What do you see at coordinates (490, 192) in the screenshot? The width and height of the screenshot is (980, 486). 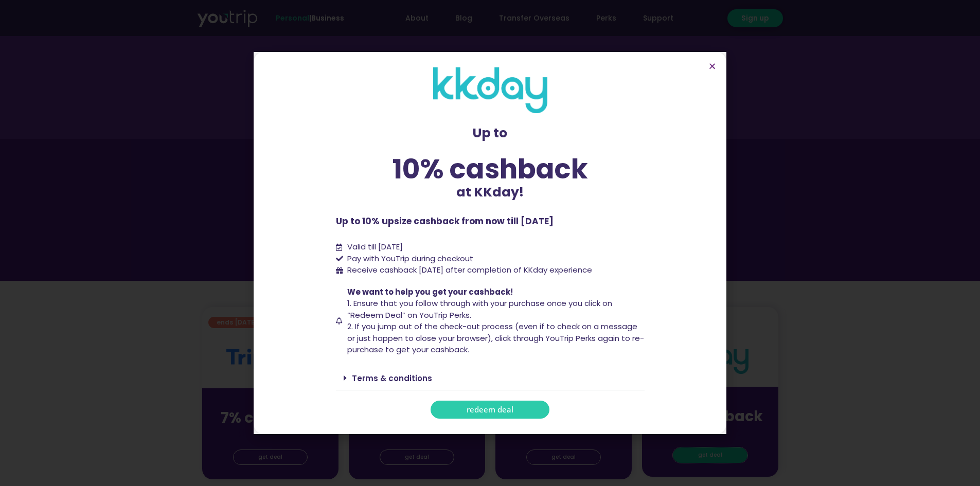 I see `p: at KKday!` at bounding box center [490, 192].